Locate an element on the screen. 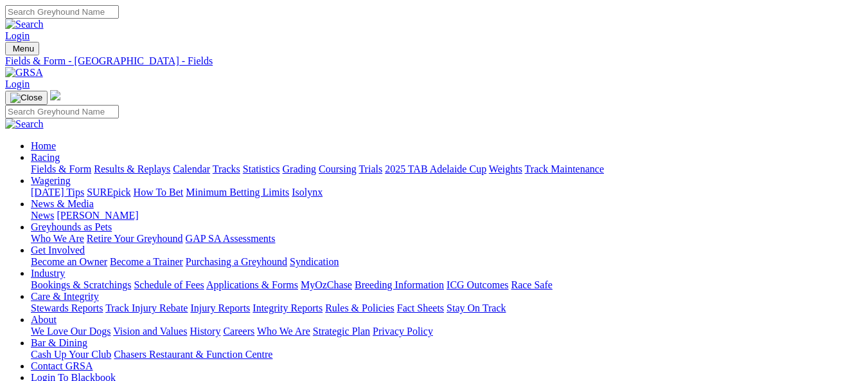 The width and height of the screenshot is (868, 381). a: Results & Replays is located at coordinates (132, 168).